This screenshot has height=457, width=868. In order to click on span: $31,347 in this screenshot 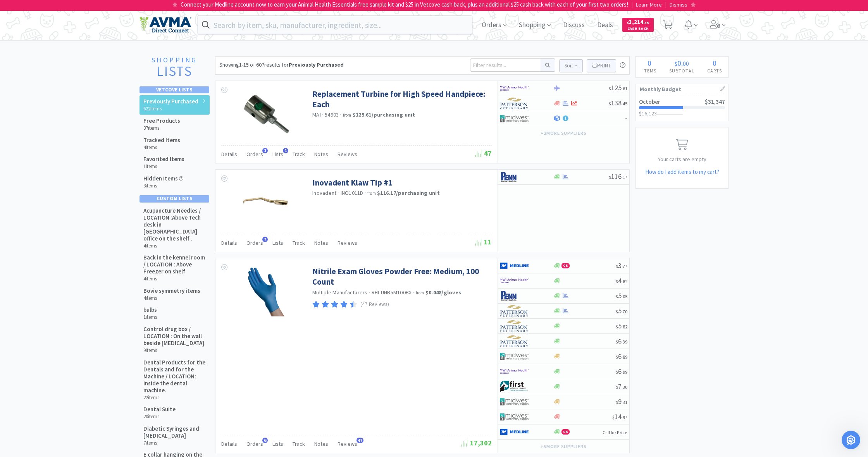, I will do `click(715, 101)`.